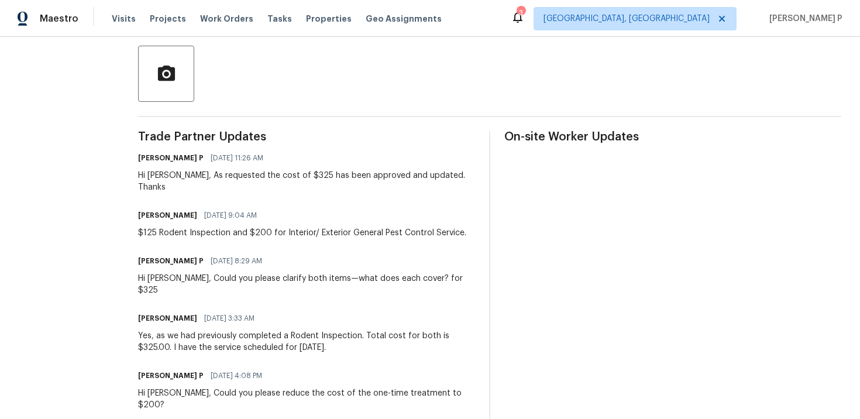  Describe the element at coordinates (404, 19) in the screenshot. I see `span: Geo Assignments` at that location.